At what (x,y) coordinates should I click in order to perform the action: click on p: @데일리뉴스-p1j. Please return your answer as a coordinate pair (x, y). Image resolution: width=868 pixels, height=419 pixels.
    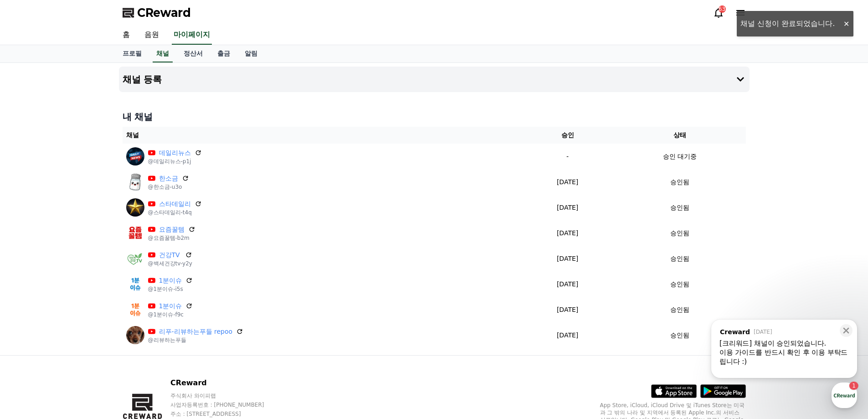
    Looking at the image, I should click on (175, 161).